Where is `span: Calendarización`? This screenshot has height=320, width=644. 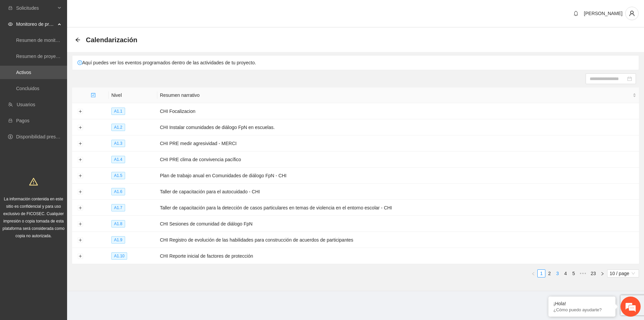 span: Calendarización is located at coordinates (111, 40).